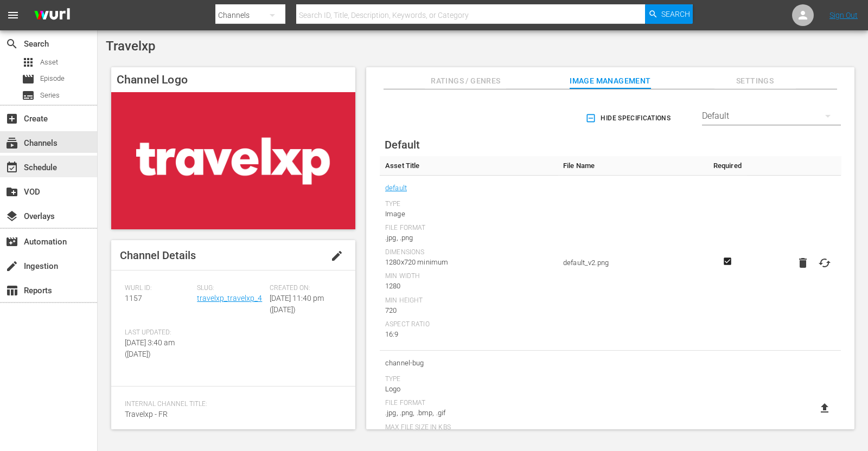  Describe the element at coordinates (12, 291) in the screenshot. I see `span: Reports` at that location.